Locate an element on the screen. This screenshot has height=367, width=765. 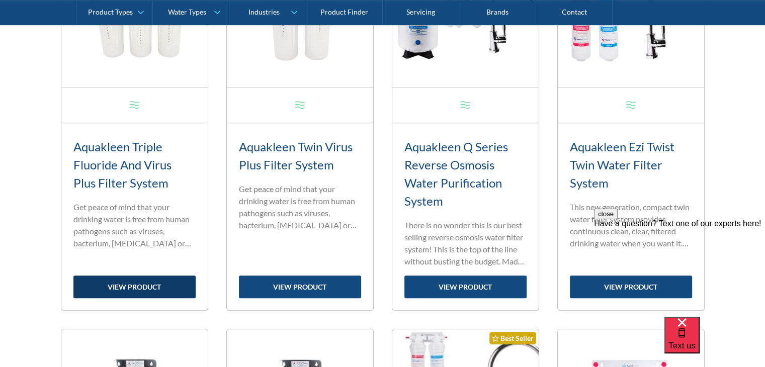
div: Water Types is located at coordinates (187, 12).